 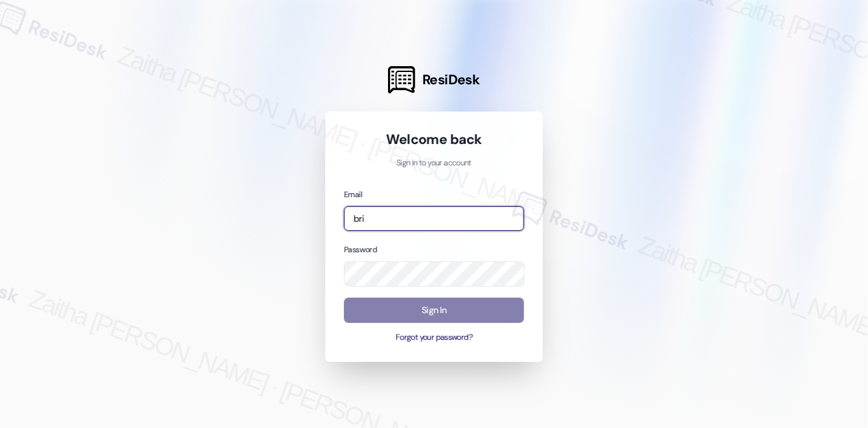 What do you see at coordinates (434, 338) in the screenshot?
I see `button: Forgot your password?` at bounding box center [434, 338].